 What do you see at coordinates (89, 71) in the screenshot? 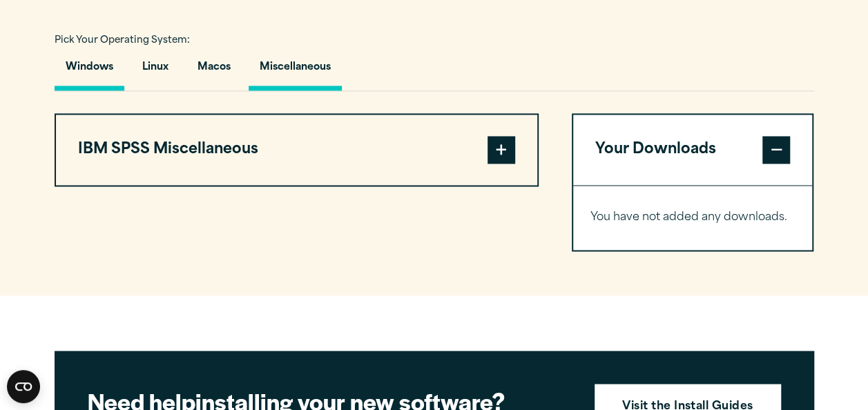
I see `button: Windows` at bounding box center [89, 71].